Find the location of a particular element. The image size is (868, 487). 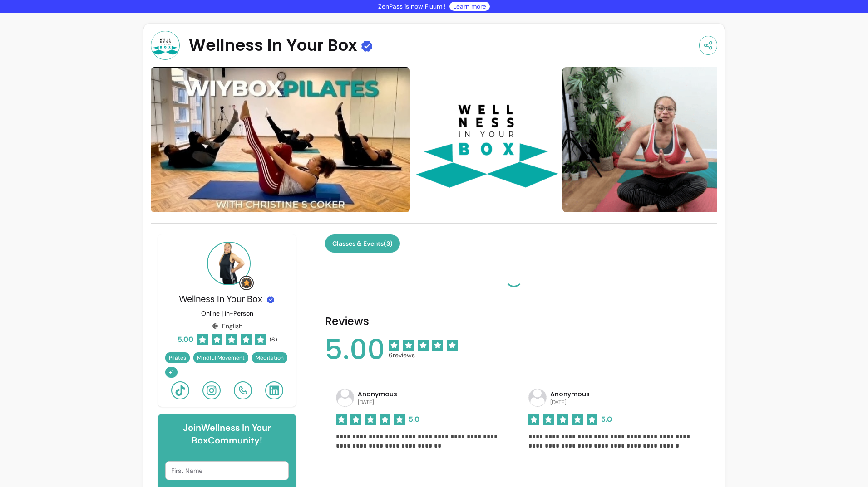

span: + 1 is located at coordinates (171, 373).